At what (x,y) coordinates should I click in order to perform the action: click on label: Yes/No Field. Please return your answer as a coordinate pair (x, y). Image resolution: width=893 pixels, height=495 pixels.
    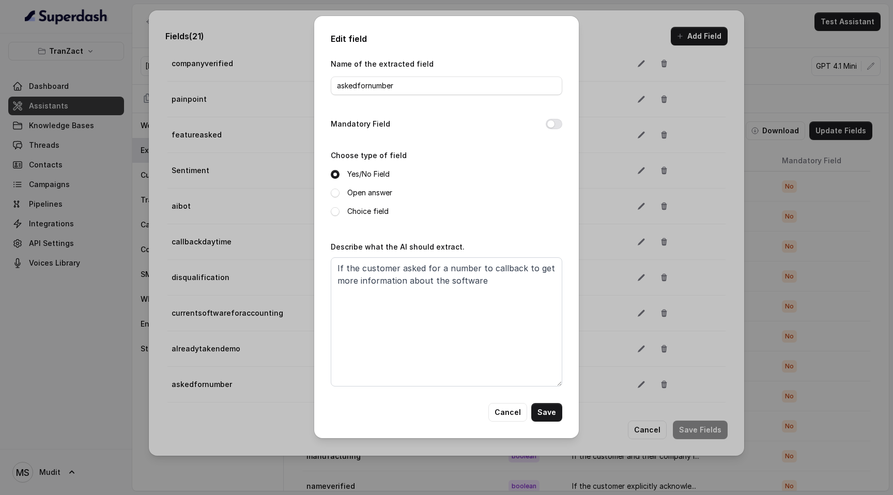
    Looking at the image, I should click on (369, 174).